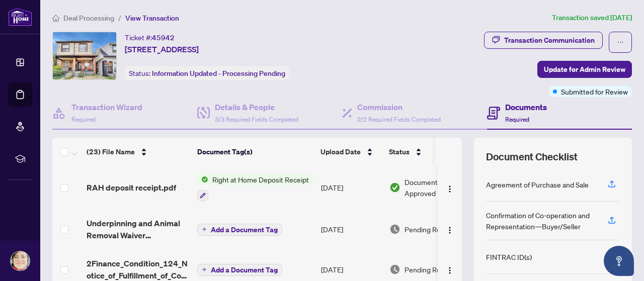  Describe the element at coordinates (619, 261) in the screenshot. I see `button: Open asap` at that location.